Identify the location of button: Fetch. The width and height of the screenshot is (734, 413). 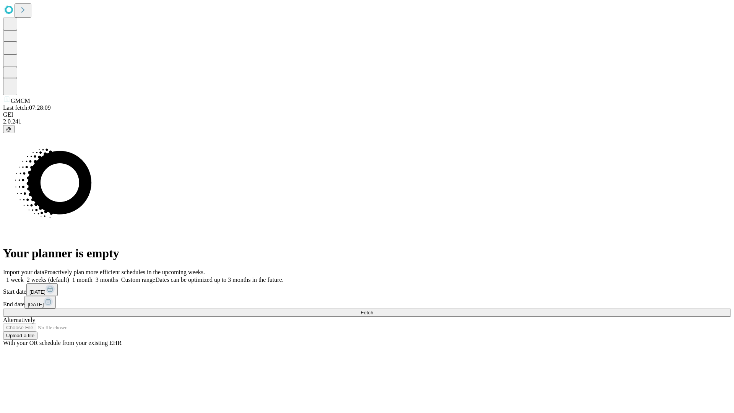
(367, 312).